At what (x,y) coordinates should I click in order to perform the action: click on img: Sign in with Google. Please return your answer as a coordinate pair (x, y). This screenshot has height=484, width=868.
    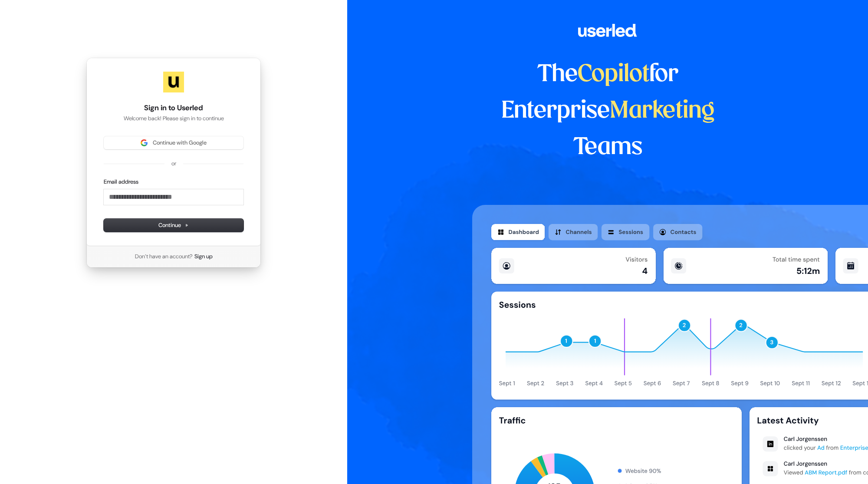
    Looking at the image, I should click on (144, 143).